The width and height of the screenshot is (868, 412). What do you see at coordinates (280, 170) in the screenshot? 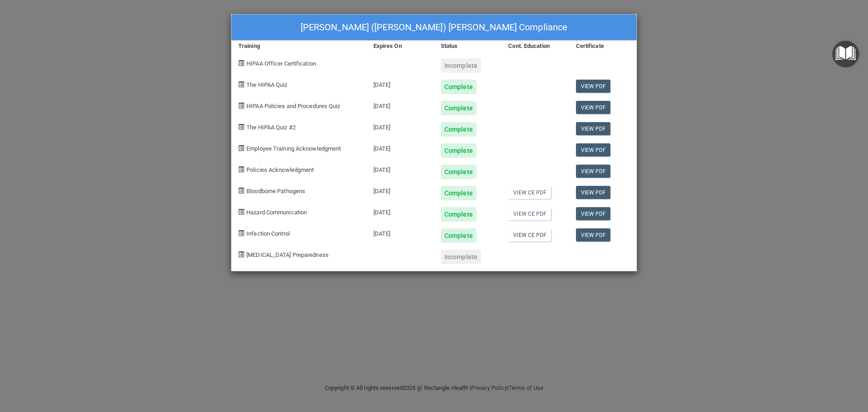
I see `span: Policies Acknowledgment` at bounding box center [280, 170].